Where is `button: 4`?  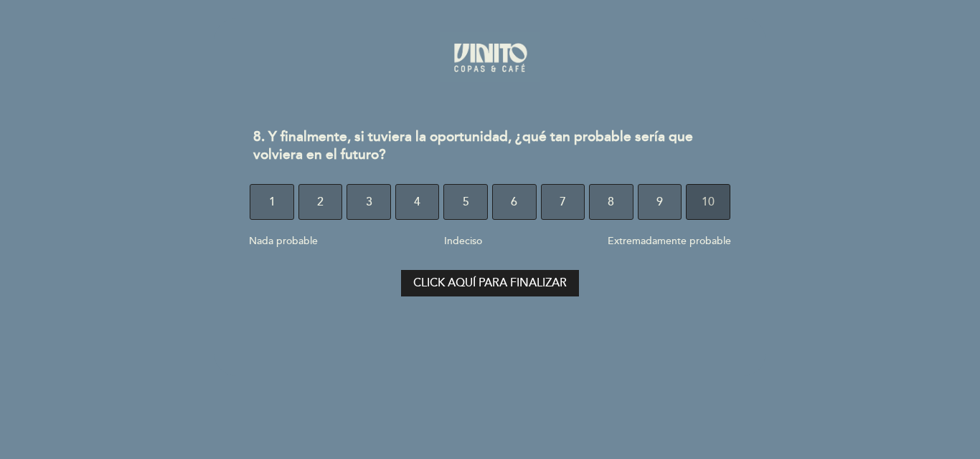 button: 4 is located at coordinates (418, 202).